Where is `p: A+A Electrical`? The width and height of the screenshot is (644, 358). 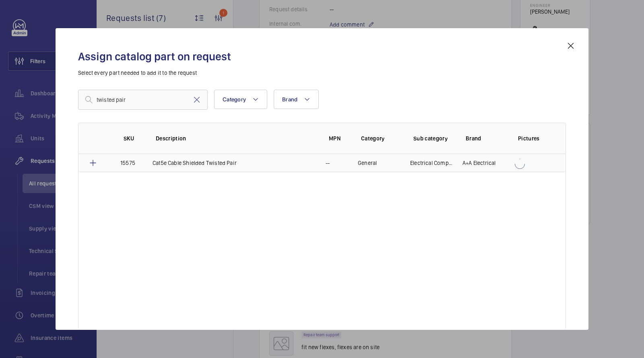 p: A+A Electrical is located at coordinates (479, 163).